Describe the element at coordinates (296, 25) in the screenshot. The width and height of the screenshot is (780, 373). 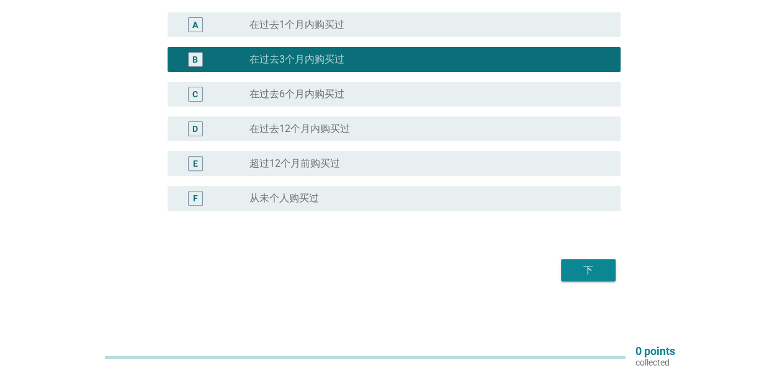
I see `label: 在过去1个月内购买过` at that location.